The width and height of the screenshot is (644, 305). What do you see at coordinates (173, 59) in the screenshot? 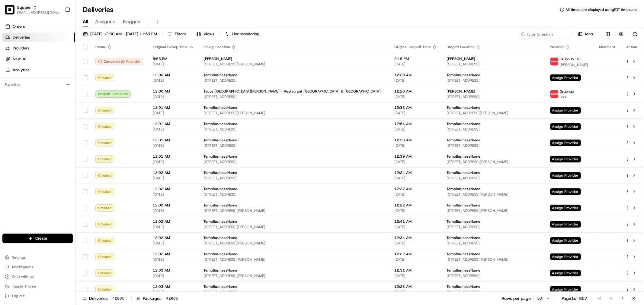
I see `span: 8:55 PM` at bounding box center [173, 59].